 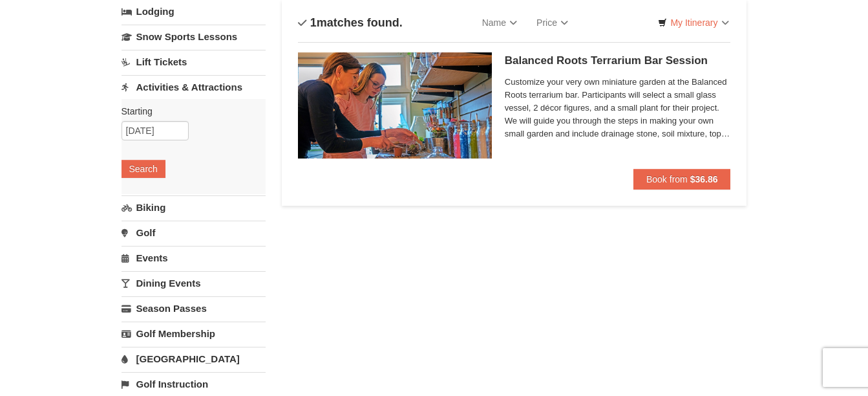 What do you see at coordinates (693, 23) in the screenshot?
I see `a: My Itinerary` at bounding box center [693, 23].